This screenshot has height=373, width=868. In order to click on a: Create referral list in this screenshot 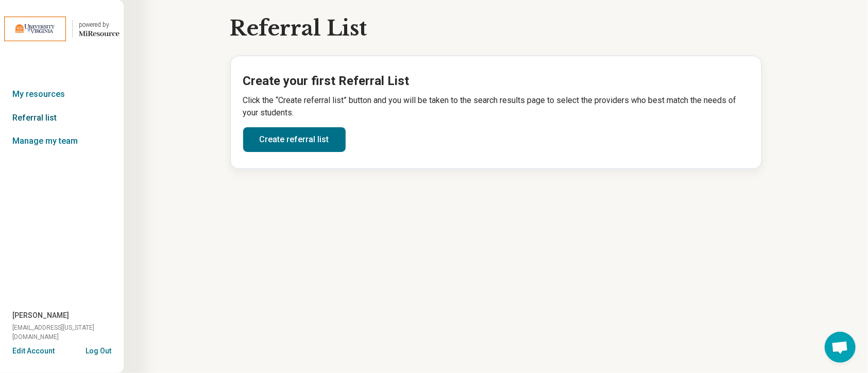, I will do `click(294, 139)`.